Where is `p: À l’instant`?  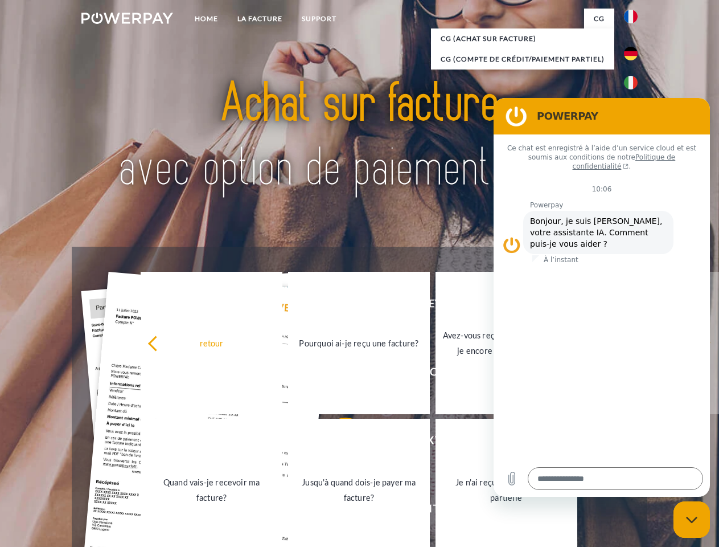
p: À l’instant is located at coordinates (67, 162).